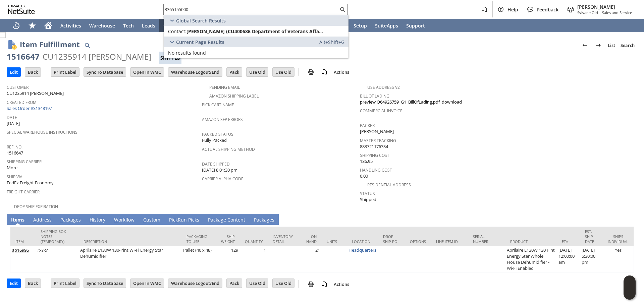  I want to click on a: List, so click(611, 45).